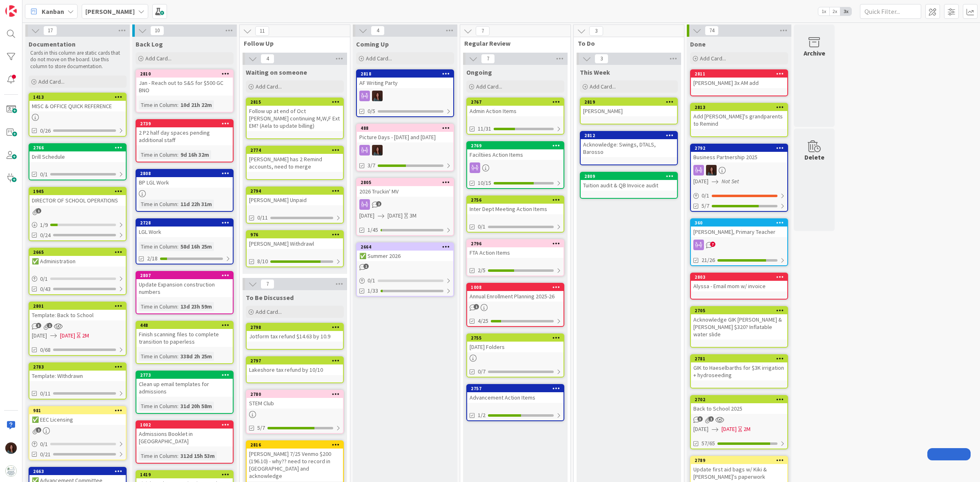 The width and height of the screenshot is (980, 482). Describe the element at coordinates (295, 370) in the screenshot. I see `div: Lakeshore tax refund by 10/10` at that location.